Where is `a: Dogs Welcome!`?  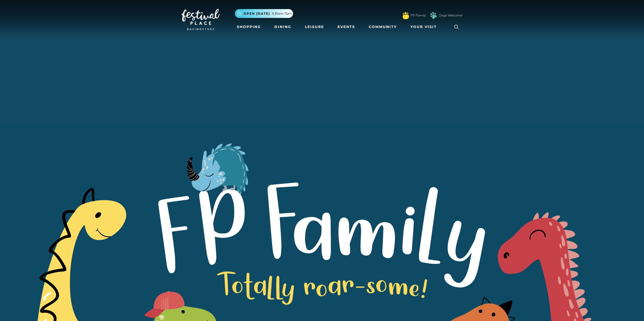
a: Dogs Welcome! is located at coordinates (451, 15).